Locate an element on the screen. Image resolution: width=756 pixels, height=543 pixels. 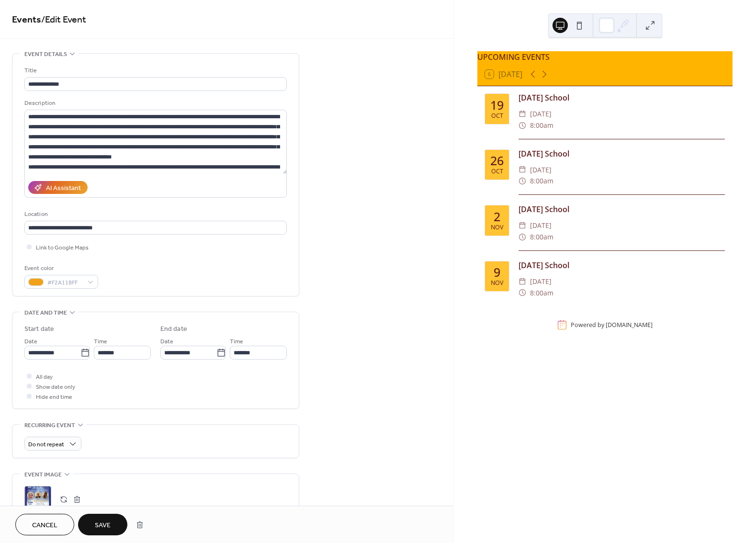
div: Description is located at coordinates (155, 103).